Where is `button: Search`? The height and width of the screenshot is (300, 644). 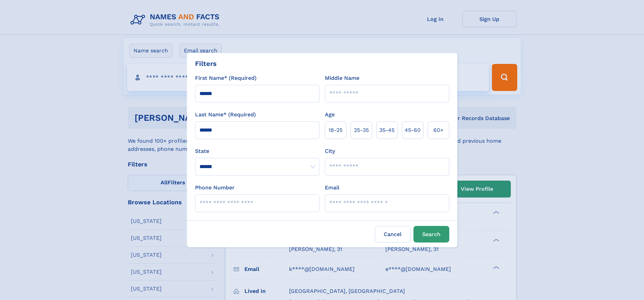
button: Search is located at coordinates (431, 234).